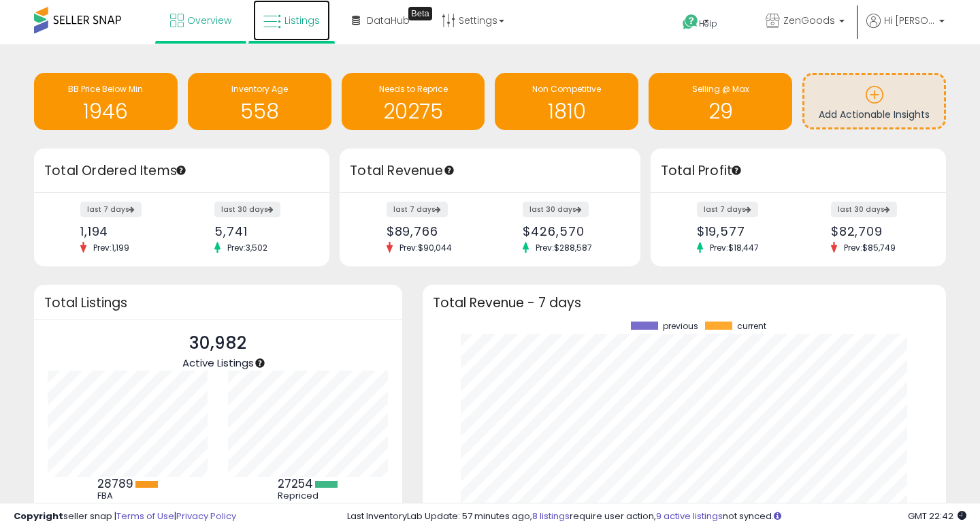 This screenshot has width=980, height=530. Describe the element at coordinates (260, 101) in the screenshot. I see `a: Inventory Age 558` at that location.